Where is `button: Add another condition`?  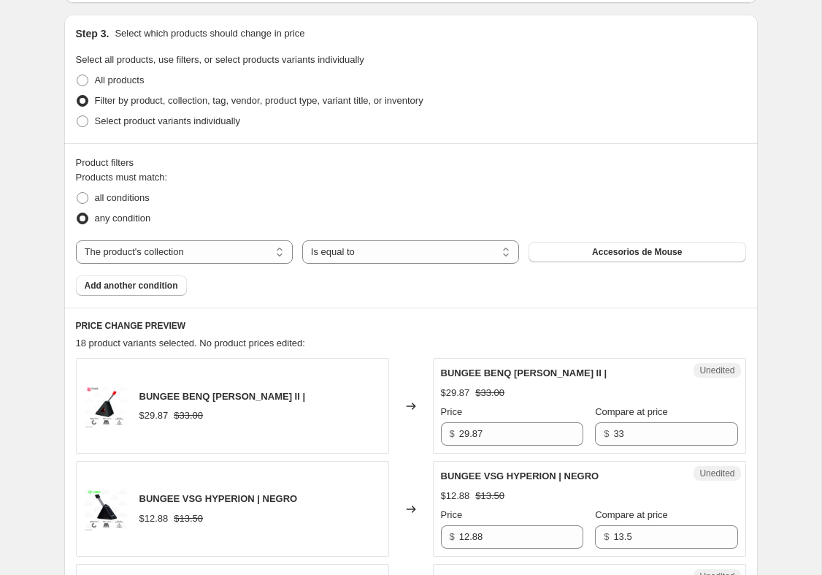 button: Add another condition is located at coordinates (131, 285).